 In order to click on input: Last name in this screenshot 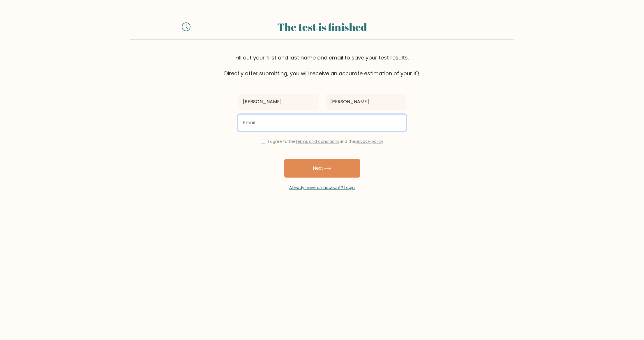, I will do `click(366, 102)`.